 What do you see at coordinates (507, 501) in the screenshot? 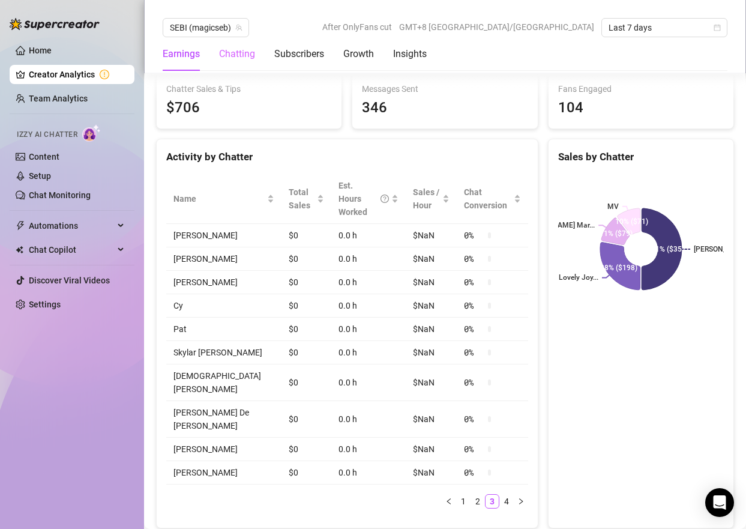
I see `a: 4` at bounding box center [507, 501].